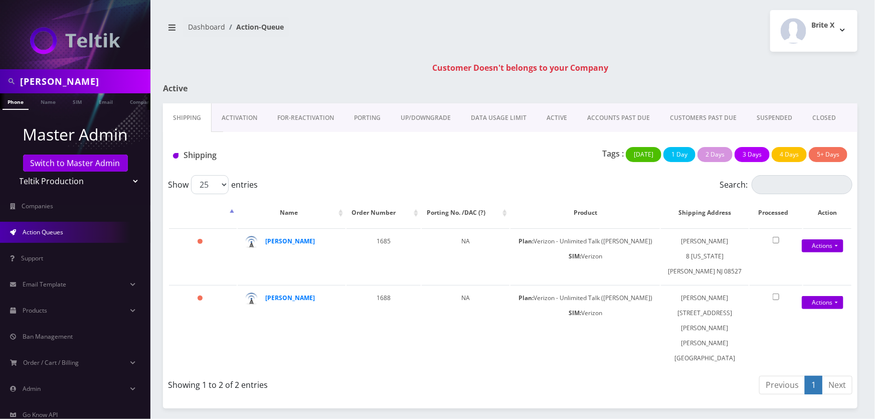  Describe the element at coordinates (680, 154) in the screenshot. I see `button: 1 Day` at that location.